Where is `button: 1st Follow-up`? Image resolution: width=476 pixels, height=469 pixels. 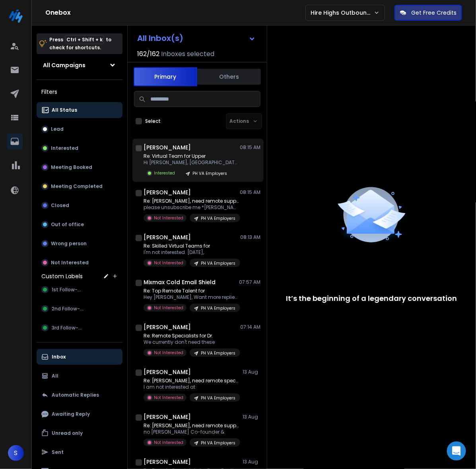
button: 1st Follow-up is located at coordinates (79, 289).